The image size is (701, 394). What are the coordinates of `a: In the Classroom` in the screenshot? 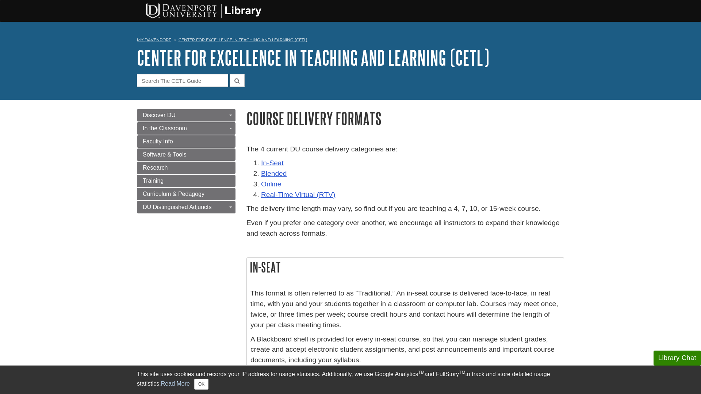 It's located at (186, 129).